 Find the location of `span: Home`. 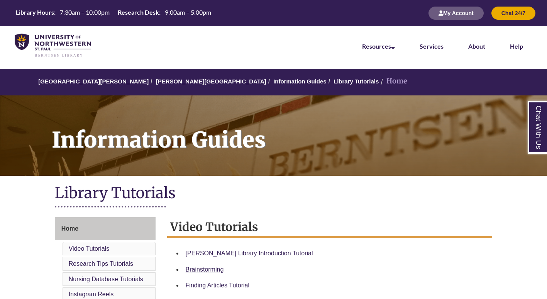

span: Home is located at coordinates (70, 228).